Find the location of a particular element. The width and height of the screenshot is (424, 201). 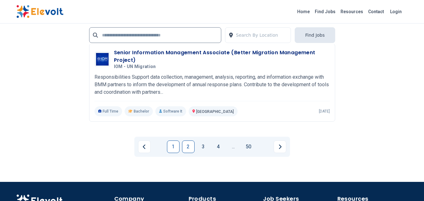

p: Full Time is located at coordinates (108, 111).